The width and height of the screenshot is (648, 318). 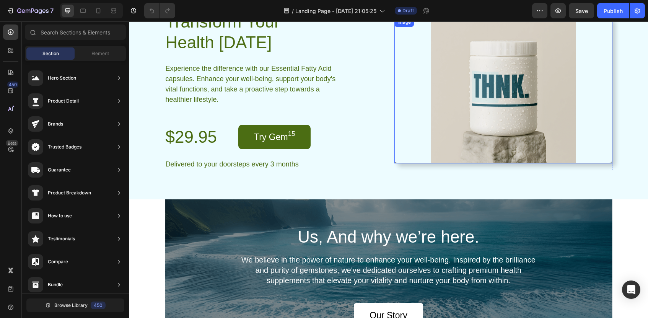 What do you see at coordinates (59, 170) in the screenshot?
I see `div: Guarantee` at bounding box center [59, 170].